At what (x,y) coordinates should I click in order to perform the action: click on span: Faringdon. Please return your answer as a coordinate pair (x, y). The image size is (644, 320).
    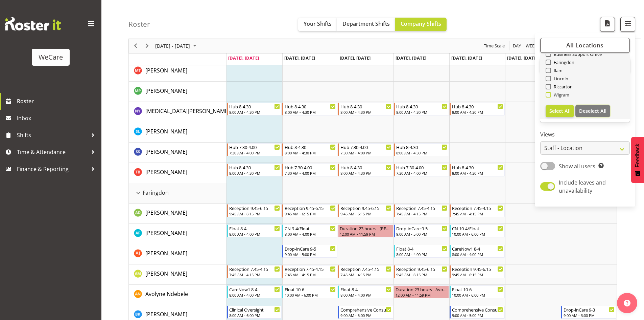
    Looking at the image, I should click on (563, 62).